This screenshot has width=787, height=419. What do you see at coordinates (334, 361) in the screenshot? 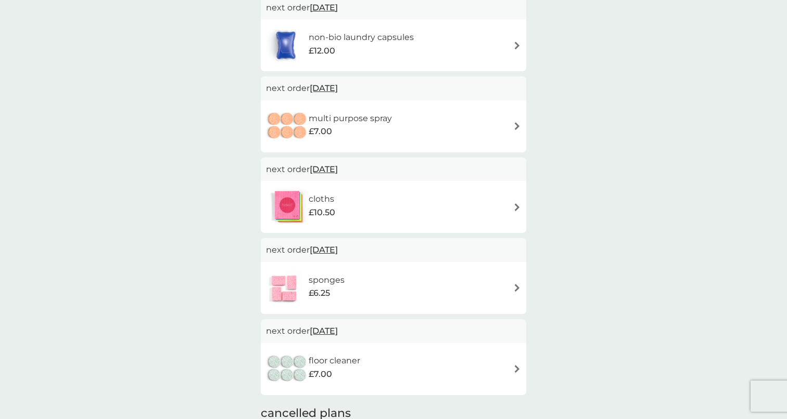
I see `h6: floor cleaner` at bounding box center [334, 361].